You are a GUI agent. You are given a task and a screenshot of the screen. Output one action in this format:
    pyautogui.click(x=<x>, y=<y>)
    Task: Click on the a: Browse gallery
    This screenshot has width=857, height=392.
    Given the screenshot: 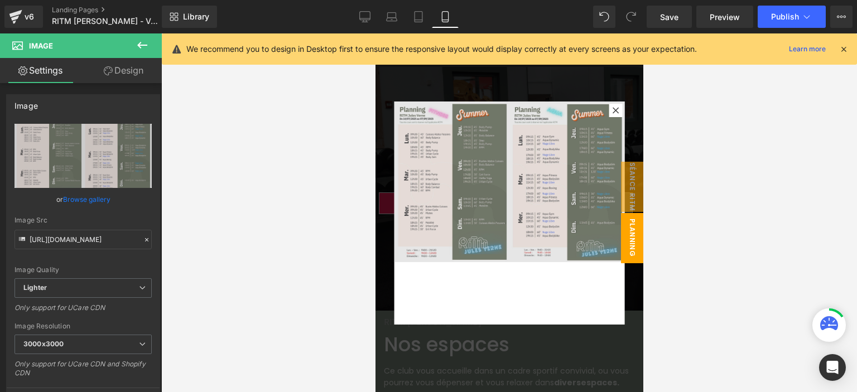 What is the action you would take?
    pyautogui.click(x=86, y=199)
    